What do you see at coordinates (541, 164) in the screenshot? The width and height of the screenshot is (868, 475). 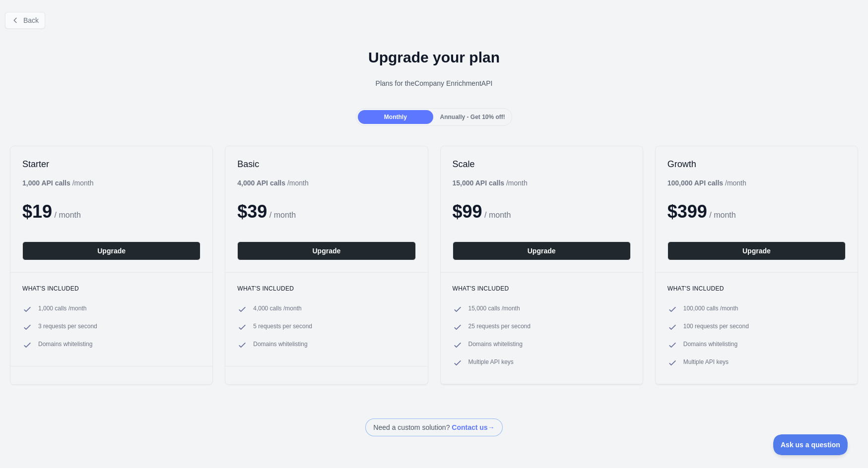 I see `h2: Scale` at bounding box center [541, 164].